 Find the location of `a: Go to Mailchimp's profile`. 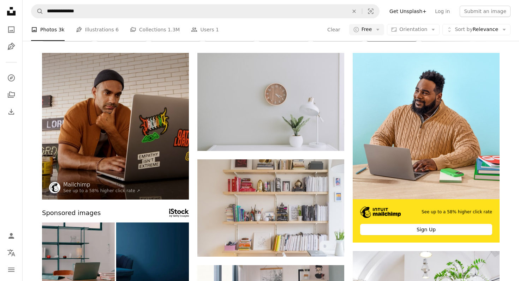

a: Go to Mailchimp's profile is located at coordinates (55, 188).